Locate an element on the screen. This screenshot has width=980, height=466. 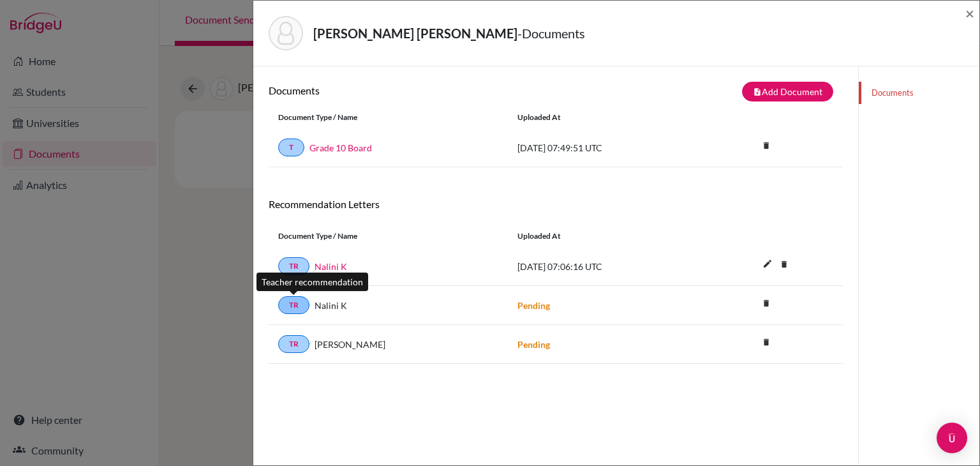
a: Grade 10 Board is located at coordinates (341, 148).